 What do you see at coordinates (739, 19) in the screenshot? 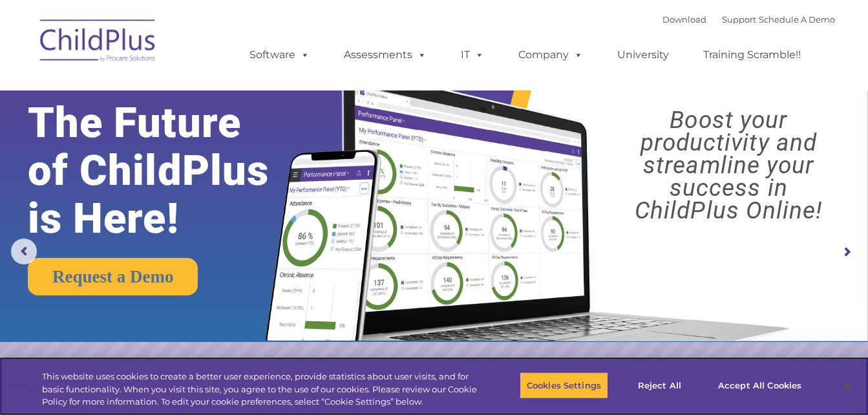
I see `a: Support` at bounding box center [739, 19].